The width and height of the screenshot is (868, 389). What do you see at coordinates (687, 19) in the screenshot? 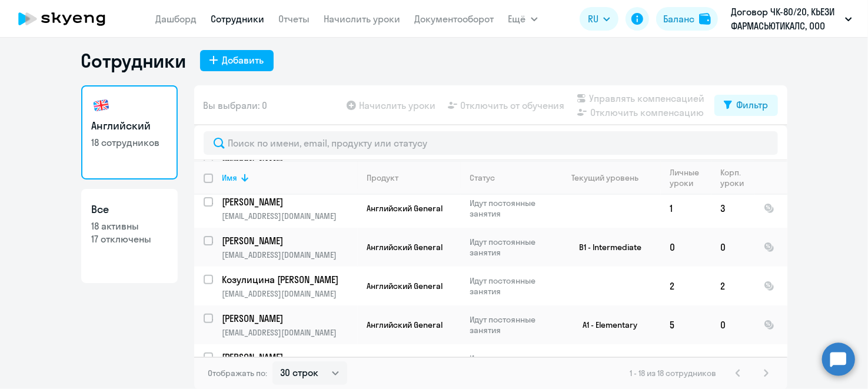
I see `button: Балансbalance` at bounding box center [687, 19].